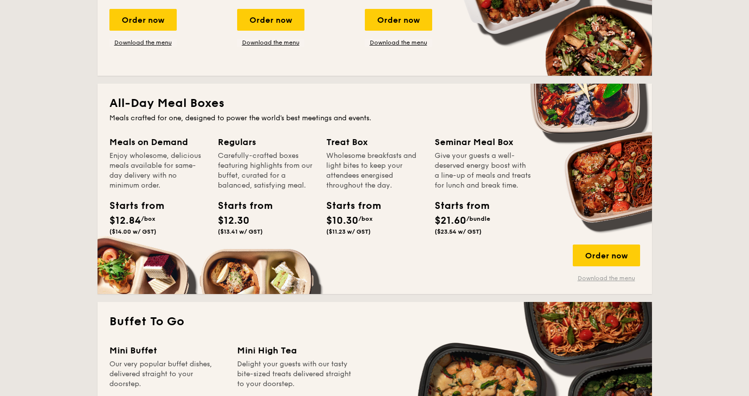 The width and height of the screenshot is (749, 396). I want to click on span: ($14.00 w/ GST), so click(133, 232).